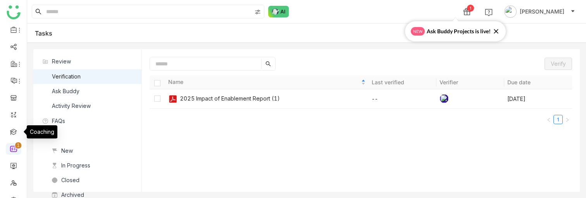 The width and height of the screenshot is (586, 198). I want to click on a: 1, so click(558, 120).